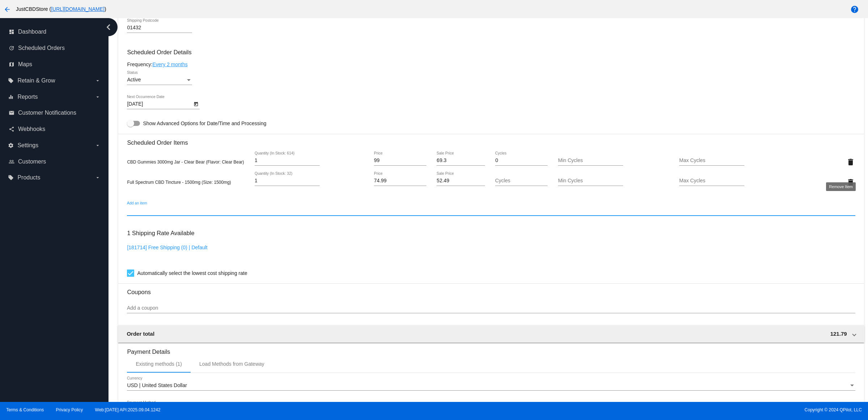 The image size is (868, 420). I want to click on h3: Scheduled Order Details, so click(491, 52).